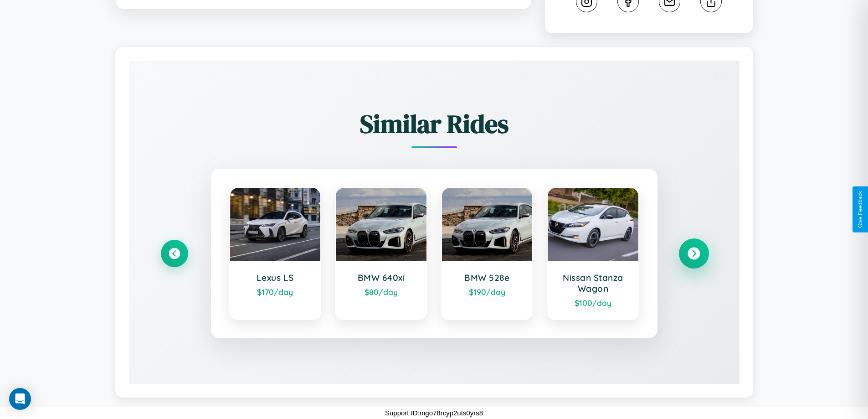  What do you see at coordinates (381, 253) in the screenshot?
I see `a: BMW 640xi$80/day` at bounding box center [381, 253].